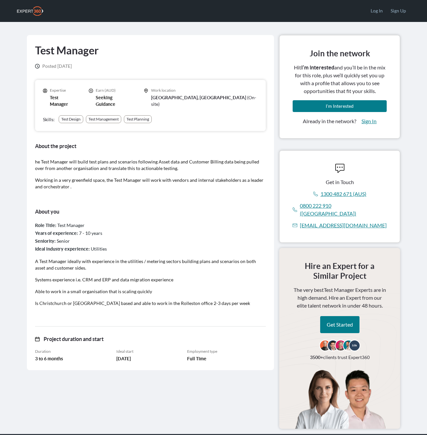  What do you see at coordinates (344, 194) in the screenshot?
I see `a: 1300 482 671 (AUS)` at bounding box center [344, 194].